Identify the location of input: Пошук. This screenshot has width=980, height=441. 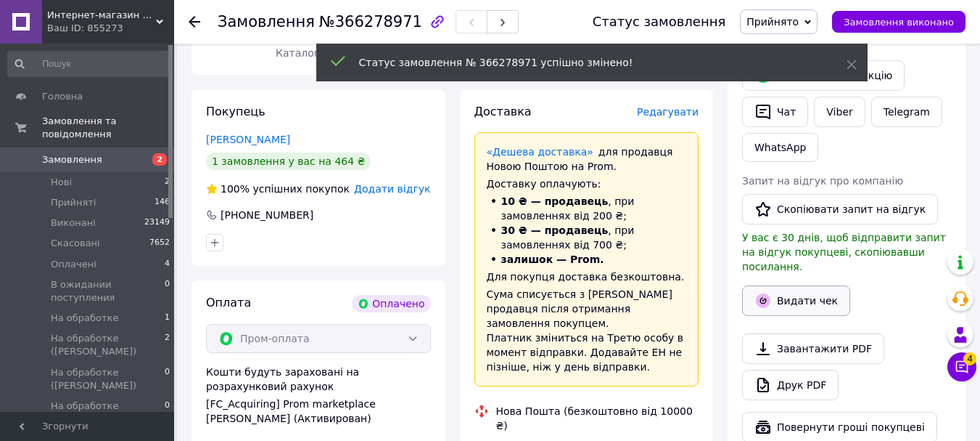
(89, 64).